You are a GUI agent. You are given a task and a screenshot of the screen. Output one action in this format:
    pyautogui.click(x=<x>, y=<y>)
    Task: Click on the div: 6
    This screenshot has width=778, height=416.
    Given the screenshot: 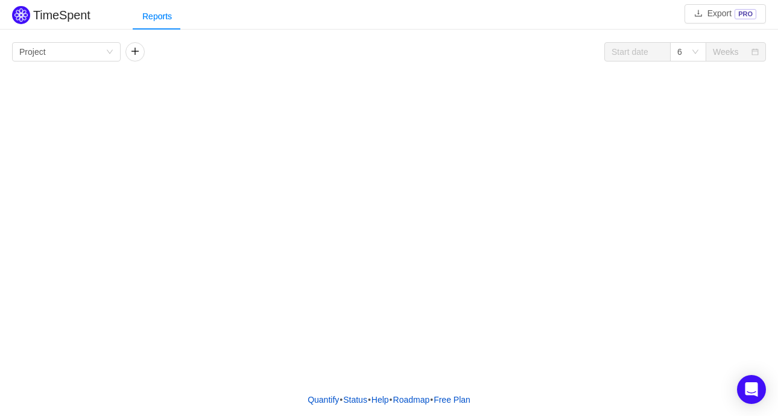 What is the action you would take?
    pyautogui.click(x=680, y=52)
    